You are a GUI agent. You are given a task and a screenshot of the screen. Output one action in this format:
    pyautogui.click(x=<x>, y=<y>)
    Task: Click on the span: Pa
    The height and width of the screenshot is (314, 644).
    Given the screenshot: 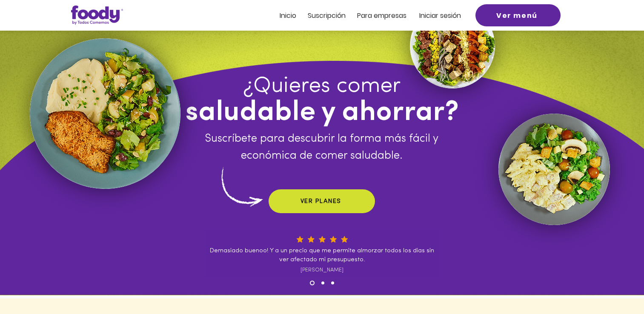 What is the action you would take?
    pyautogui.click(x=361, y=16)
    